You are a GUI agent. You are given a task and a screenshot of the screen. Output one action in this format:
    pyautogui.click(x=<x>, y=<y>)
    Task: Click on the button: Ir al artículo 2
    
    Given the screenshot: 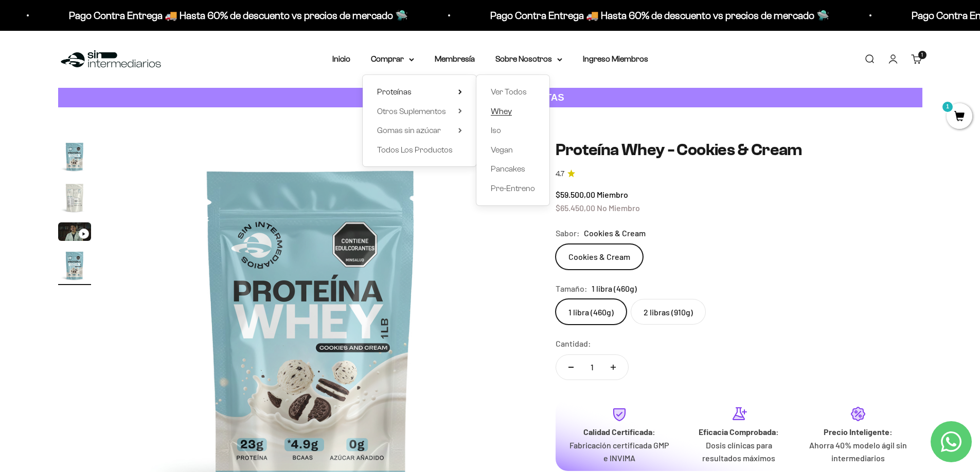 What is the action you would take?
    pyautogui.click(x=74, y=199)
    